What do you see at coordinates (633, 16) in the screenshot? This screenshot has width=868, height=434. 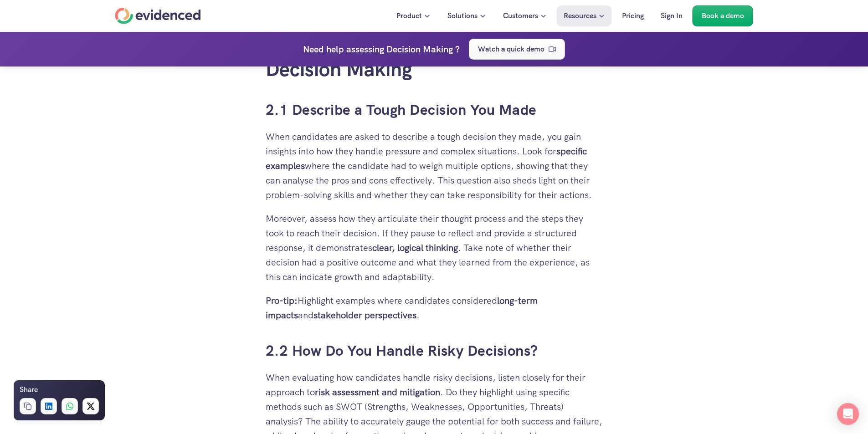 I see `a: Pricing` at bounding box center [633, 16].